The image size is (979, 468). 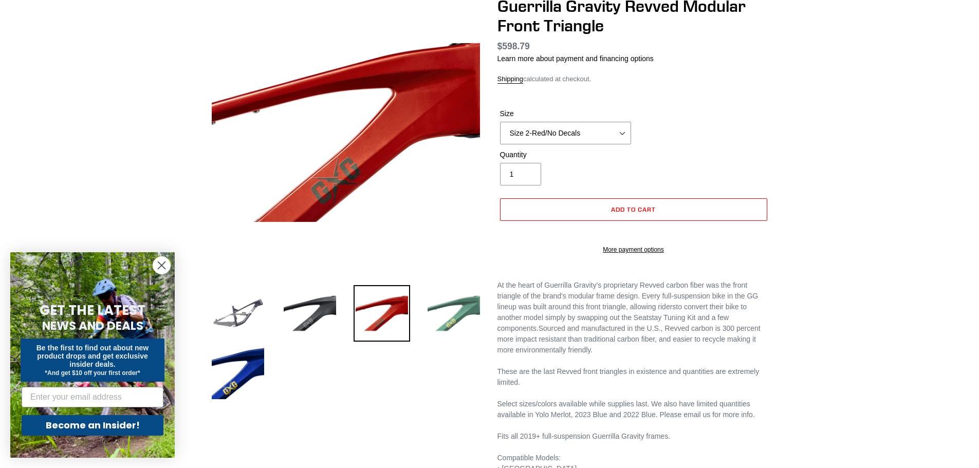 I want to click on span: *And get $10 off your first order*, so click(x=92, y=373).